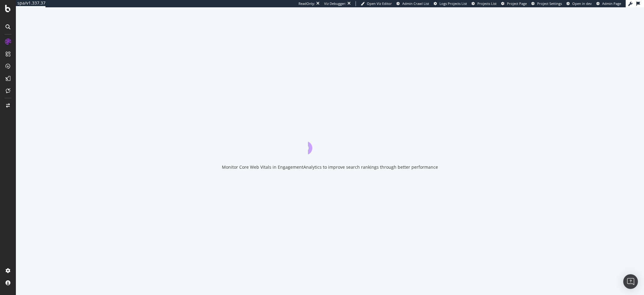 The image size is (644, 295). Describe the element at coordinates (335, 4) in the screenshot. I see `div: Viz Debugger:` at that location.